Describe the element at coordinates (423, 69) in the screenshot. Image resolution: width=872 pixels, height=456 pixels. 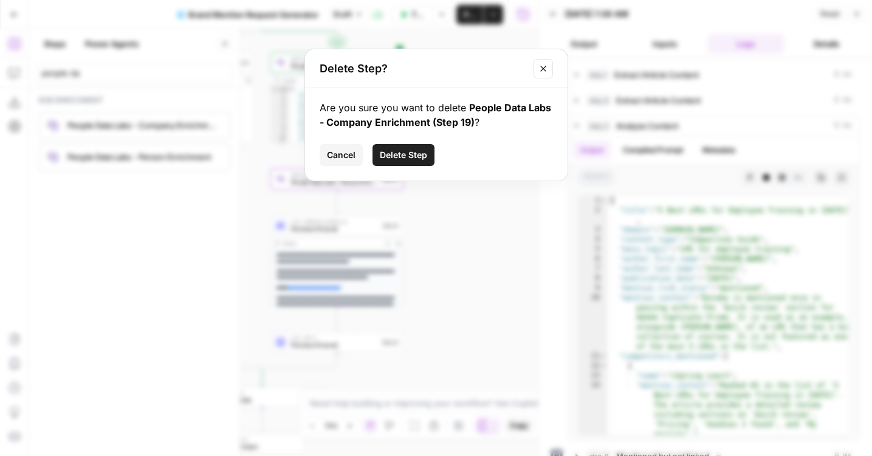
I see `h2: Delete Step?` at that location.